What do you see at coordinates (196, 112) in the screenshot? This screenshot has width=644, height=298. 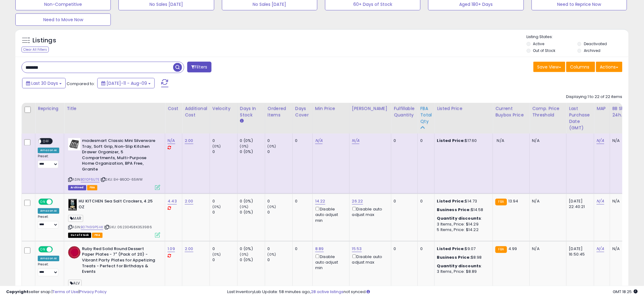 I see `div: Additional Cost` at bounding box center [196, 112].